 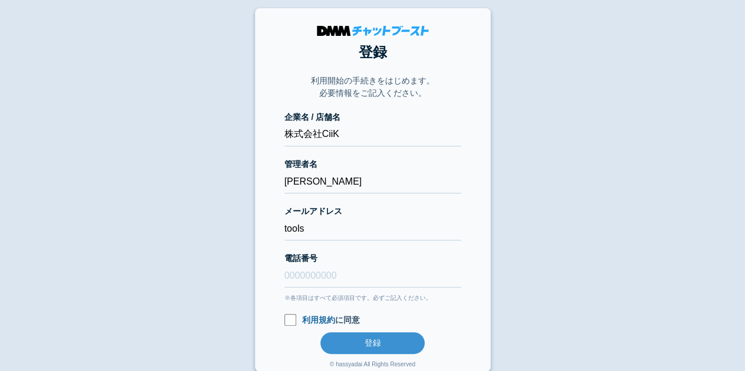 I want to click on label: 電話番号, so click(x=373, y=258).